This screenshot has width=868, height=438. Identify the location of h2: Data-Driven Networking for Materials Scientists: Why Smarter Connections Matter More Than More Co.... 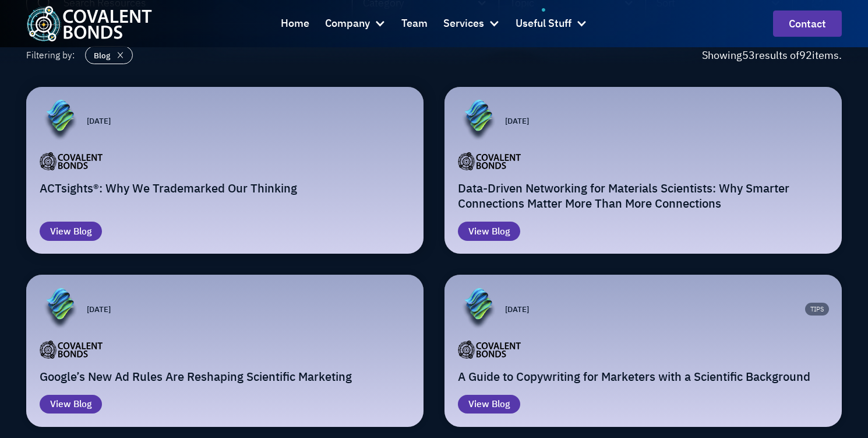
(643, 196).